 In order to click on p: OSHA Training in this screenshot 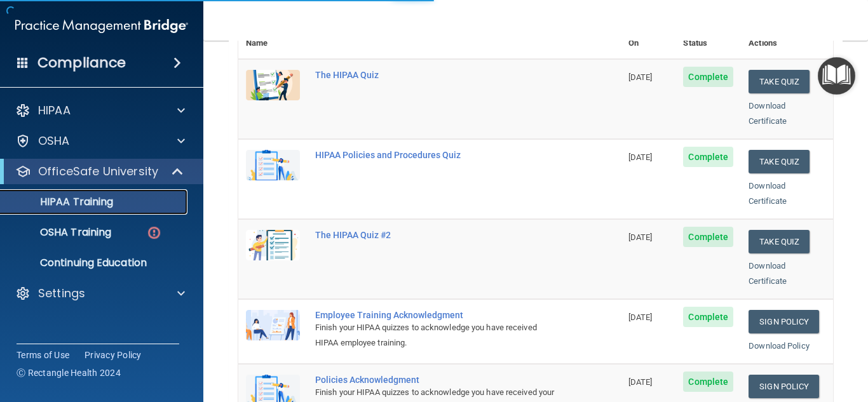, I will do `click(59, 233)`.